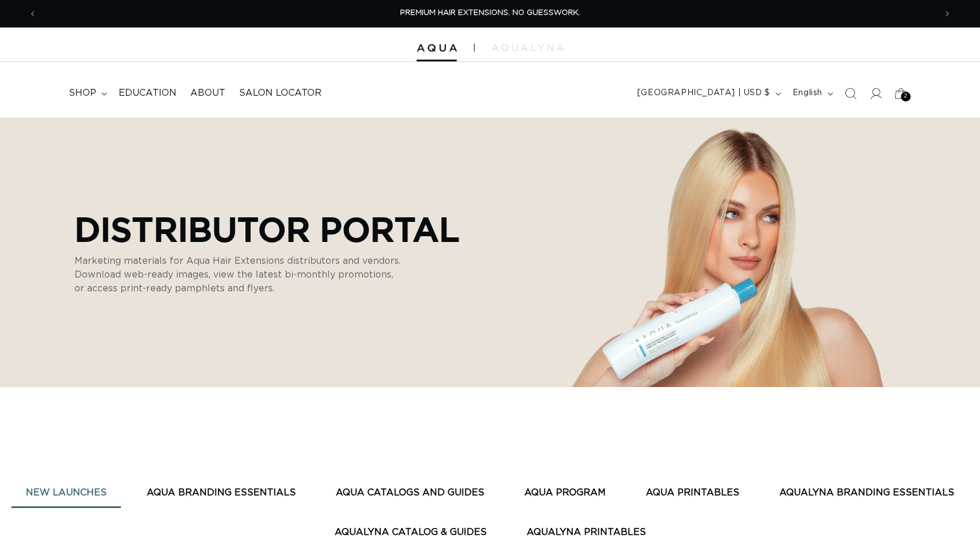 This screenshot has height=543, width=980. Describe the element at coordinates (437, 48) in the screenshot. I see `img: Aqua Hair Extensions` at that location.